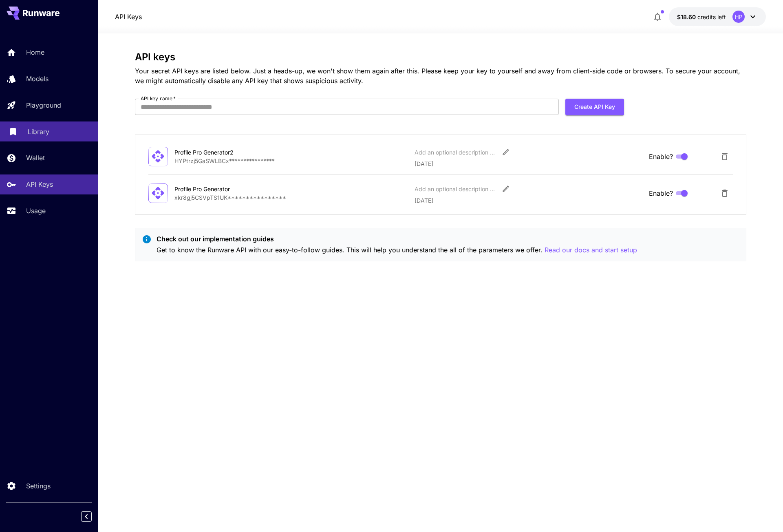 This screenshot has width=783, height=532. What do you see at coordinates (440, 76) in the screenshot?
I see `p: Your secret API keys are listed below. Just a heads-up, we won't show them again after this. Plea...` at bounding box center [440, 76].